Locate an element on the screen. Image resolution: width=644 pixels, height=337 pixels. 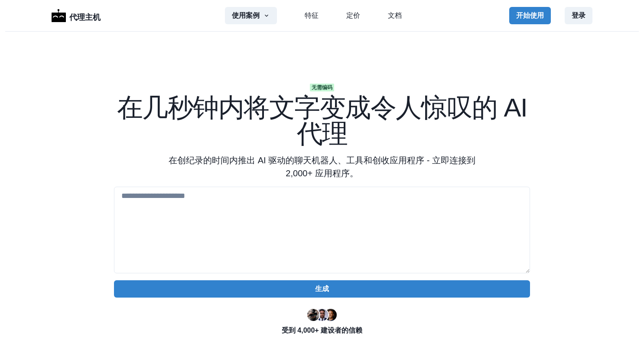
a: 文档 is located at coordinates (395, 15).